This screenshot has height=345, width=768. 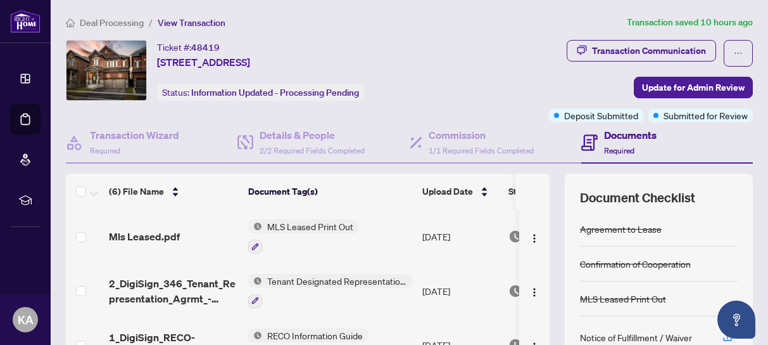 I want to click on th: Upload Date, so click(x=461, y=191).